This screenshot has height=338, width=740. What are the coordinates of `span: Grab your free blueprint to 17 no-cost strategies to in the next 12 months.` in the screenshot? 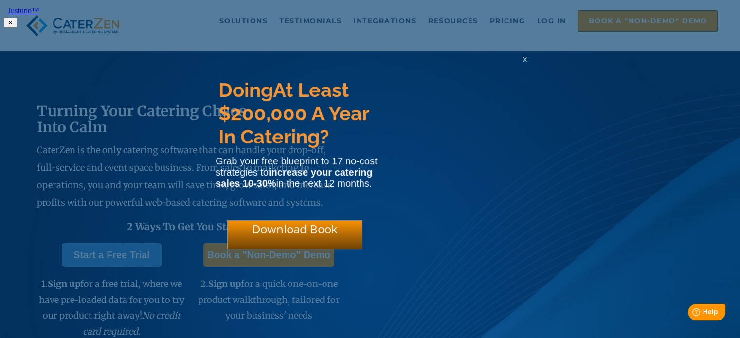 It's located at (296, 172).